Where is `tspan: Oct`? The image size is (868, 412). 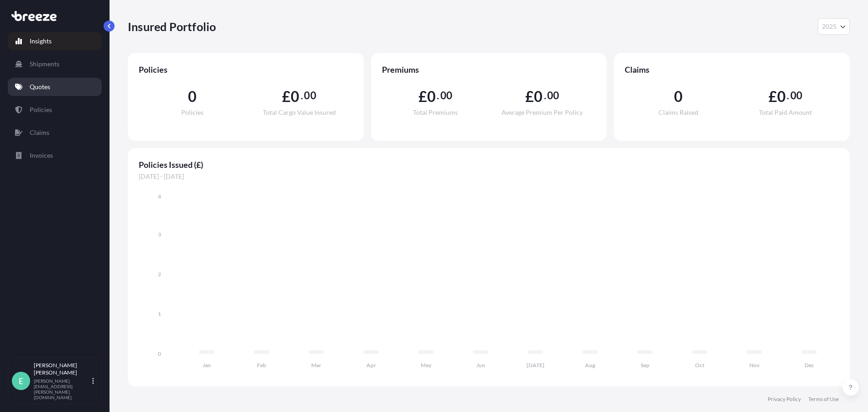
tspan: Oct is located at coordinates (700, 365).